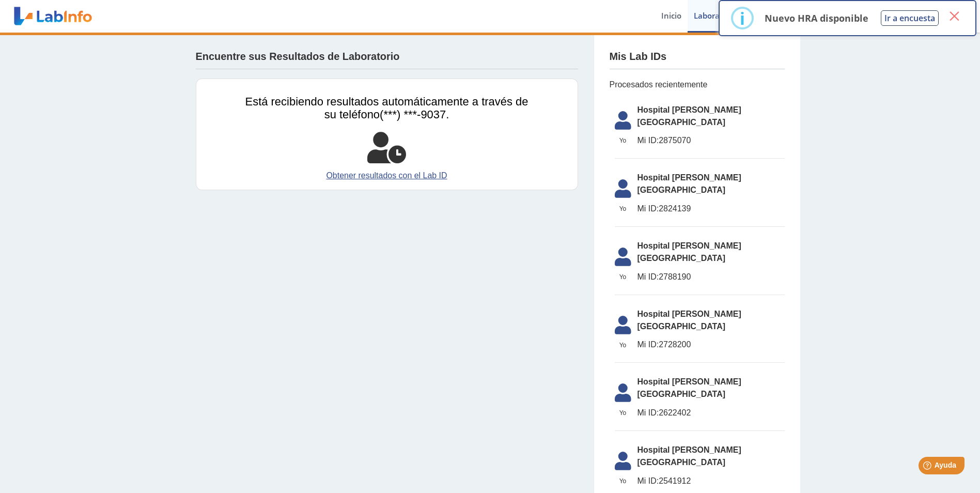 This screenshot has height=493, width=980. I want to click on button: Ir a encuesta, so click(910, 18).